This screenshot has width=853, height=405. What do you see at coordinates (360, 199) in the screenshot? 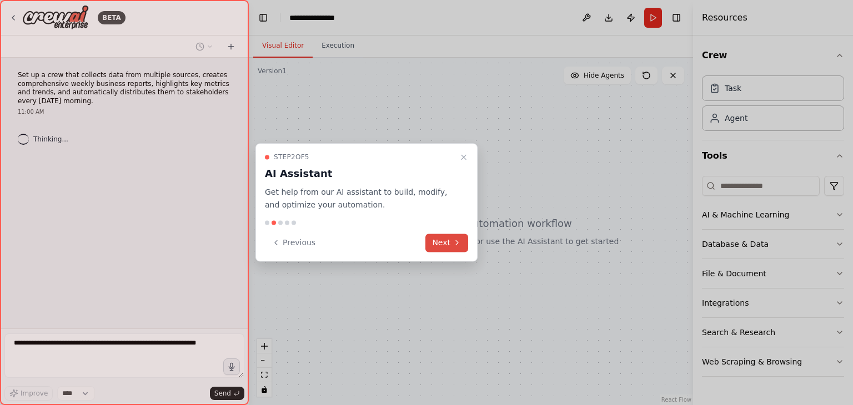
I see `p: Get help from our AI assistant to build, modify, and optimize your automation.` at bounding box center [360, 199].